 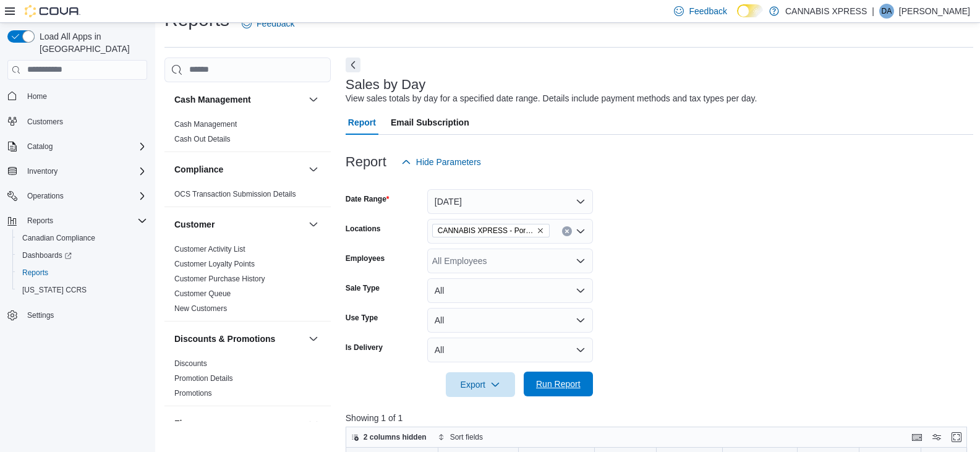 What do you see at coordinates (209, 249) in the screenshot?
I see `a: Customer Activity List` at bounding box center [209, 249].